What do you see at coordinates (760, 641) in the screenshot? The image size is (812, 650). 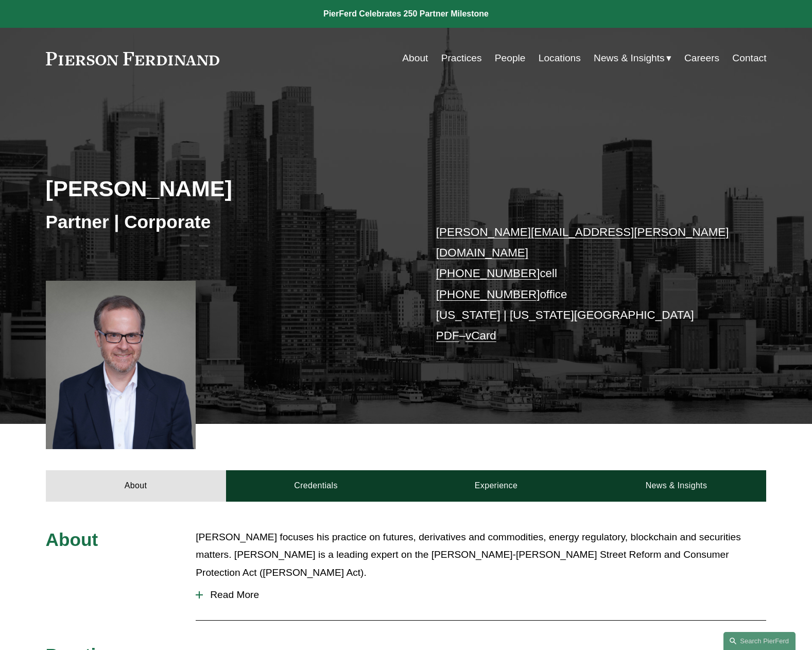 I see `a: Search this site` at bounding box center [760, 641].